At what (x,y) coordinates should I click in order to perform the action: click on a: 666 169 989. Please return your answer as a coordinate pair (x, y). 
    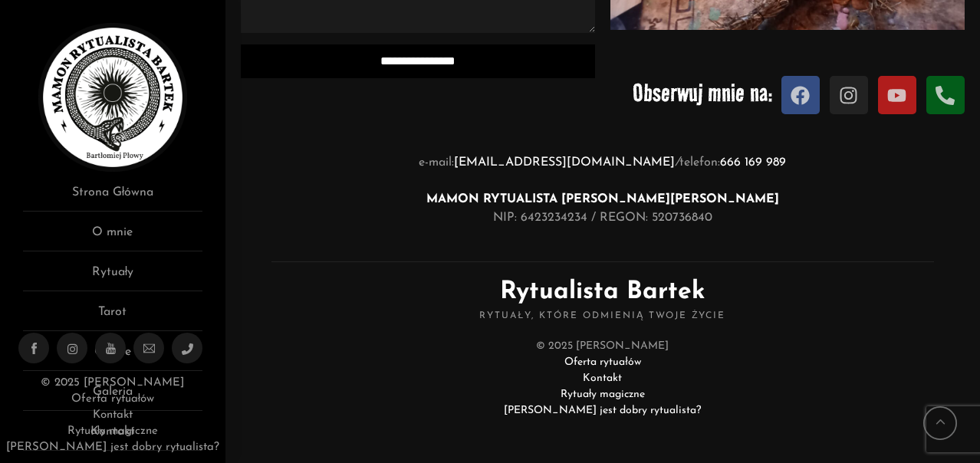
    Looking at the image, I should click on (753, 163).